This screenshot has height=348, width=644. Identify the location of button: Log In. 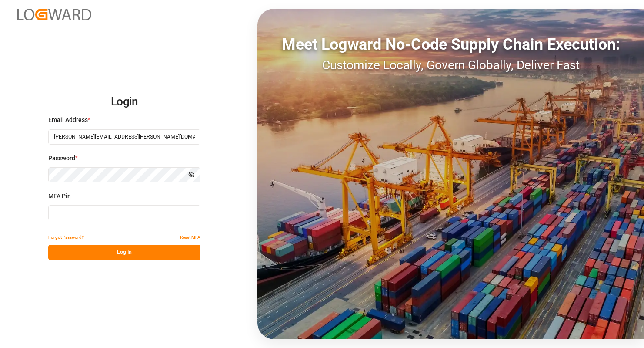
(125, 252).